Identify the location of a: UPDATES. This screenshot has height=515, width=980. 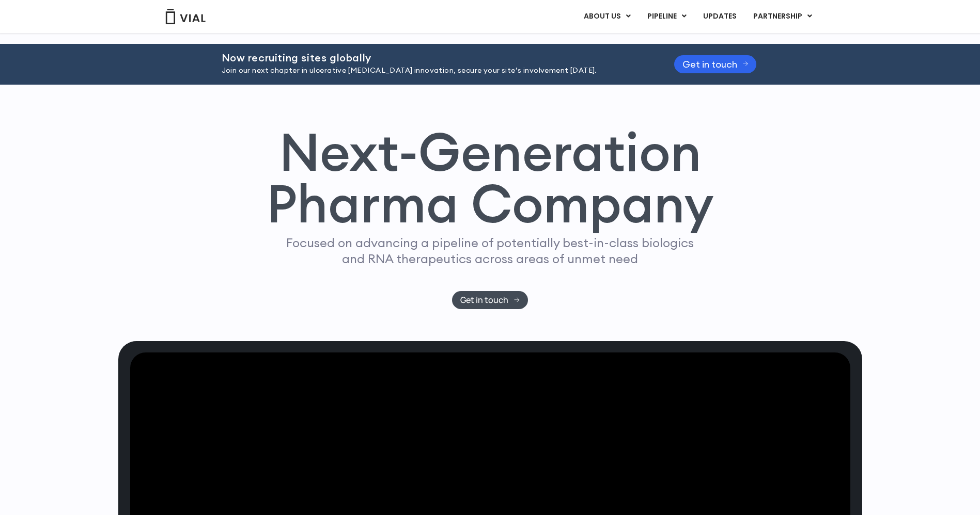
(719, 17).